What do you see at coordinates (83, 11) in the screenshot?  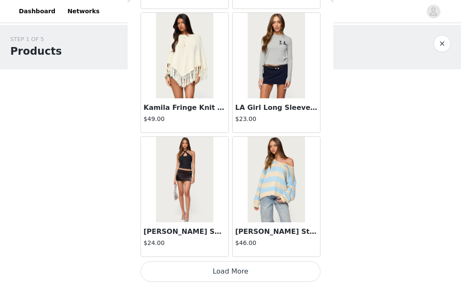 I see `a: Networks` at bounding box center [83, 11].